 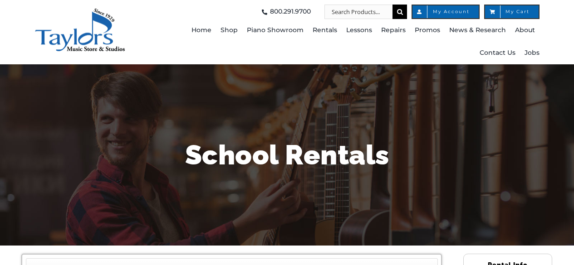 What do you see at coordinates (287, 155) in the screenshot?
I see `h1: School Rentals` at bounding box center [287, 155].